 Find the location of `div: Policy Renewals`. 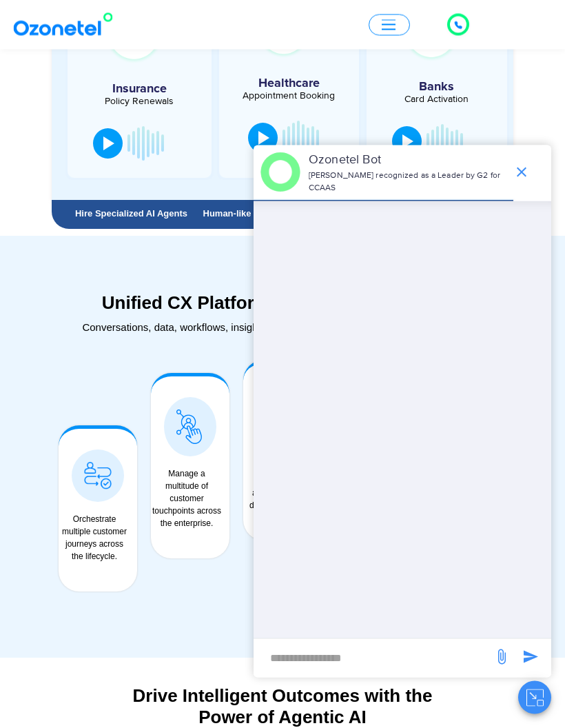

div: Policy Renewals is located at coordinates (139, 102).